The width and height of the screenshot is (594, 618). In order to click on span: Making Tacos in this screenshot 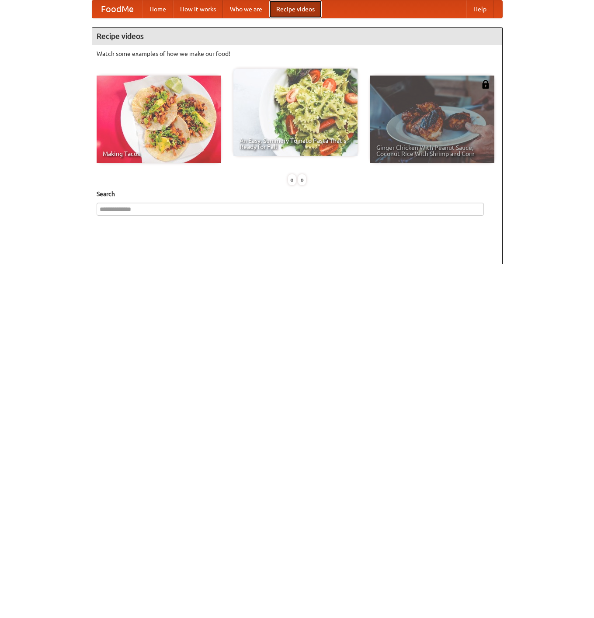, I will do `click(159, 154)`.